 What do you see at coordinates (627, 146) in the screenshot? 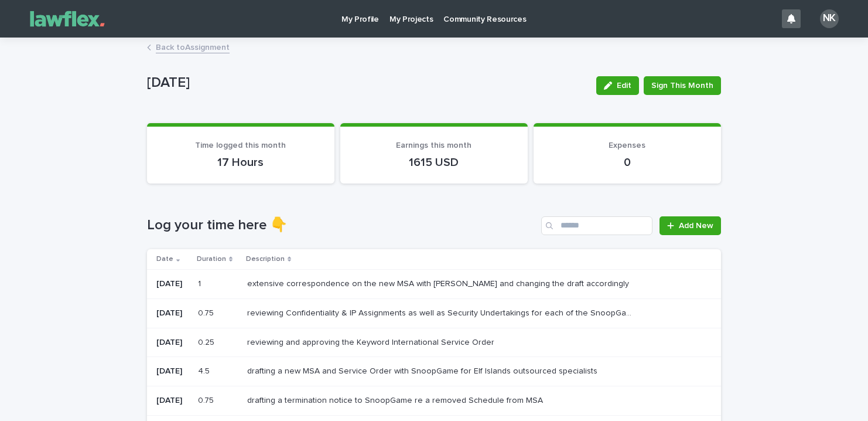
I see `span: Expenses` at bounding box center [627, 146].